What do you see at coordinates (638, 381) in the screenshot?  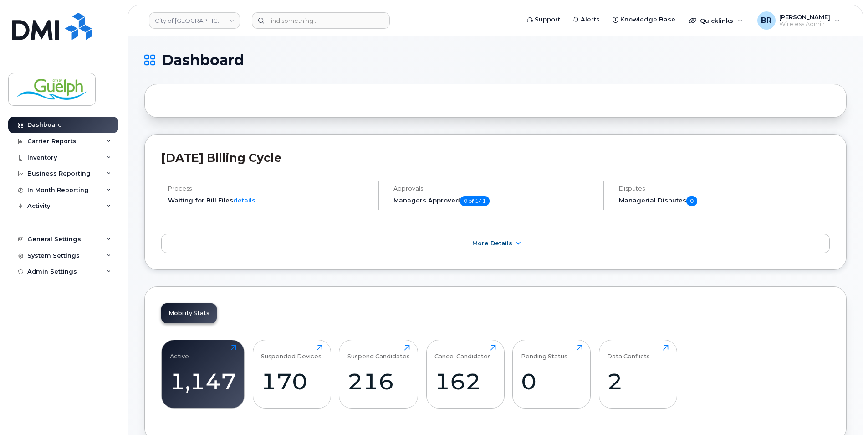 I see `div: 2` at bounding box center [638, 381].